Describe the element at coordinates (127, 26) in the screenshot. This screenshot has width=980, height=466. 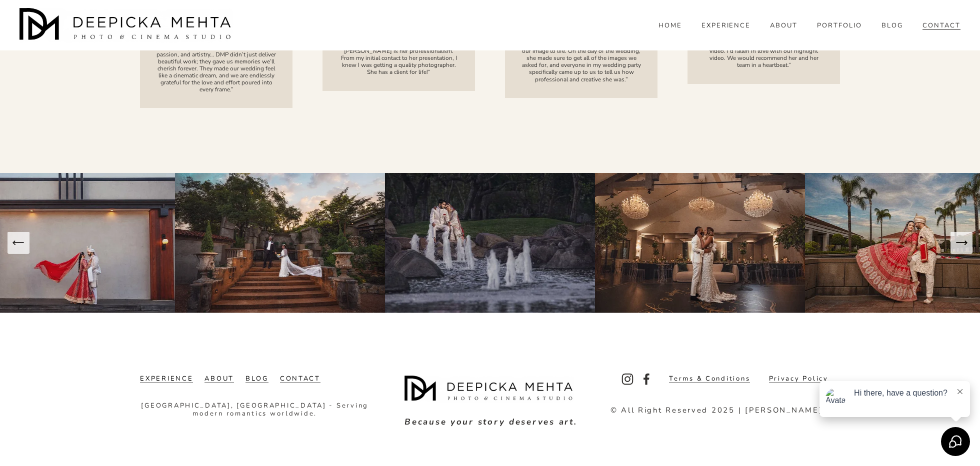
I see `img: Austin Wedding Photographer - Deepicka Mehta Photography &amp; Cinematography` at that location.